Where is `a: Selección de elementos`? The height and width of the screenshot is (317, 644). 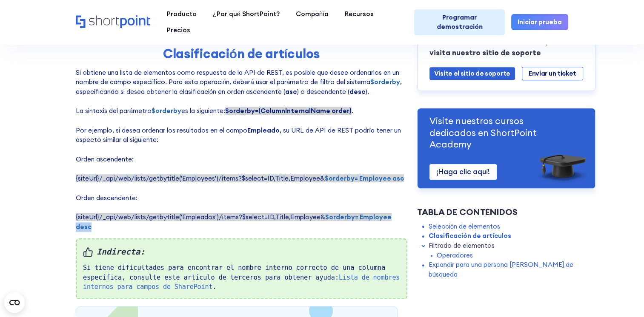 a: Selección de elementos is located at coordinates (464, 226).